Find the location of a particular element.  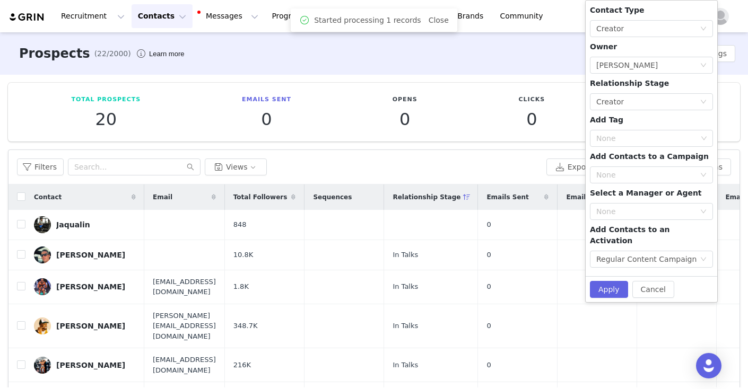

div: Regular Content Campaign is located at coordinates (646, 259).